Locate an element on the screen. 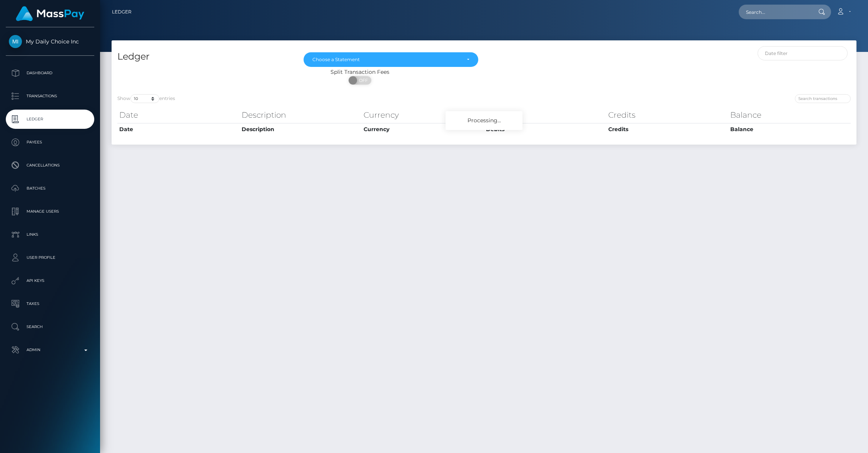  p: User Profile is located at coordinates (50, 258).